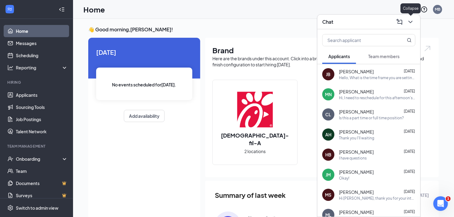  What do you see at coordinates (255, 109) in the screenshot?
I see `img: Chick-fil-A` at bounding box center [255, 109].